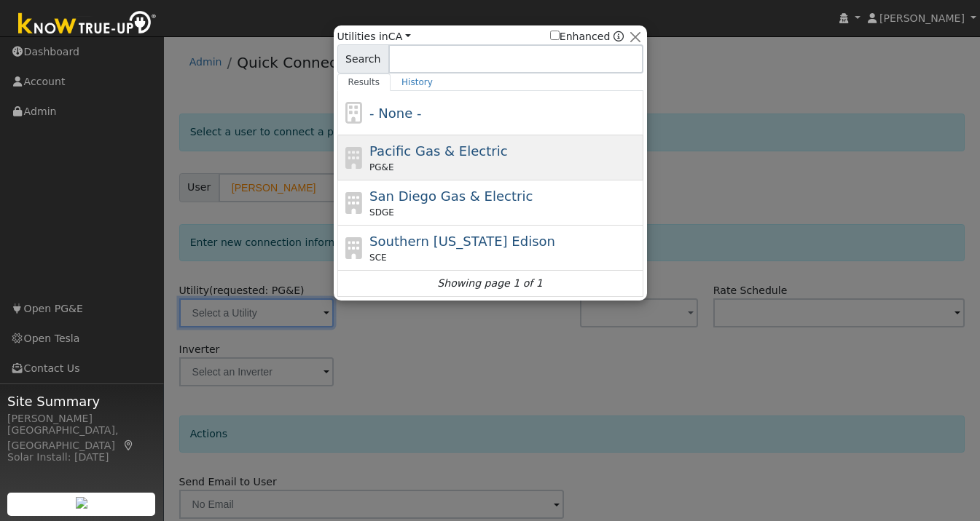 This screenshot has width=980, height=521. What do you see at coordinates (399, 36) in the screenshot?
I see `a: CA` at bounding box center [399, 36].